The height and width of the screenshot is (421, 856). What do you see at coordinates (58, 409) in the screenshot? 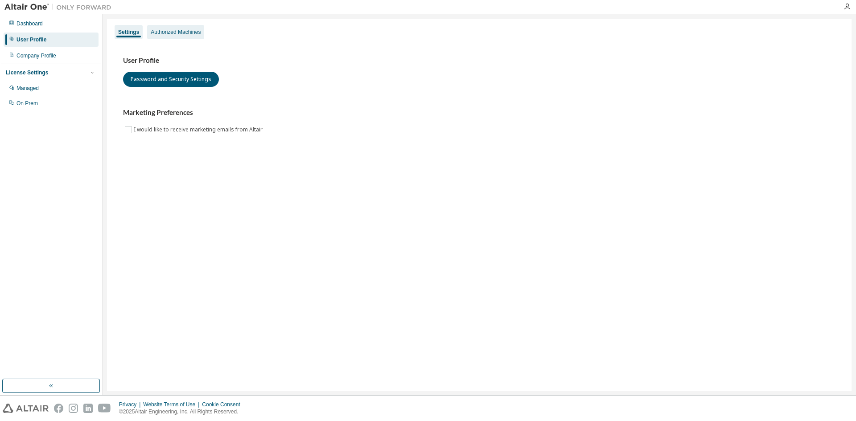
I see `img: facebook.svg` at bounding box center [58, 409].